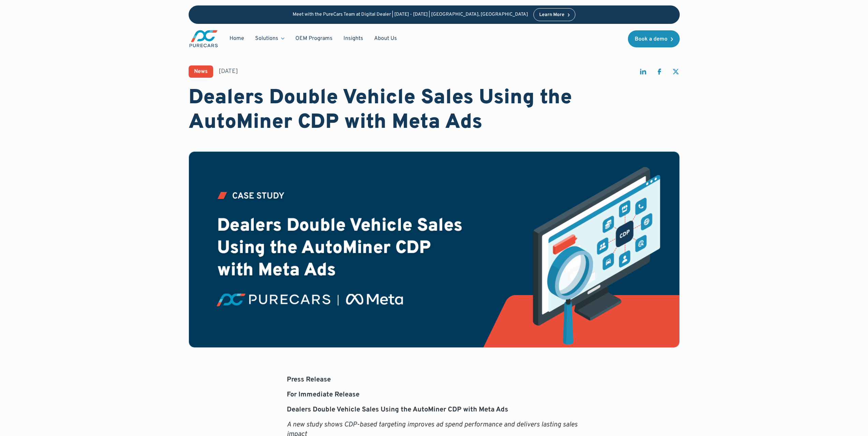 This screenshot has width=868, height=436. I want to click on div: Learn More, so click(552, 15).